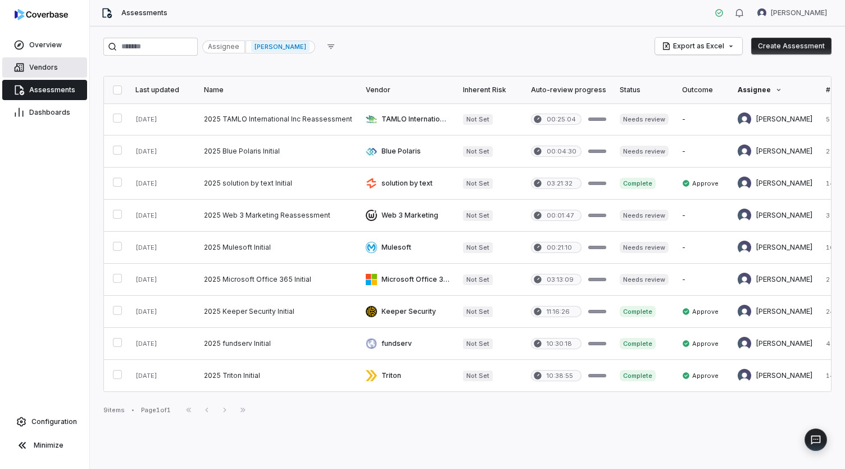 The width and height of the screenshot is (845, 469). What do you see at coordinates (43, 67) in the screenshot?
I see `span: Vendors` at bounding box center [43, 67].